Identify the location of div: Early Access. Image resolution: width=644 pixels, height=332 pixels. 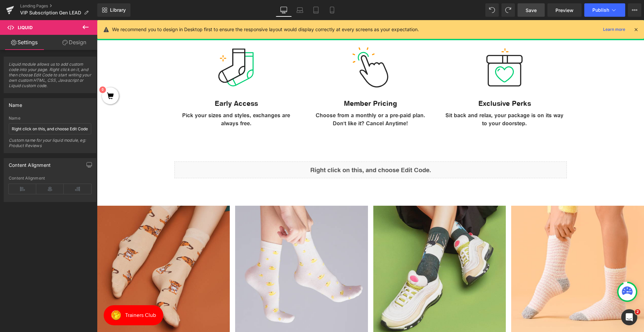
(140, 78).